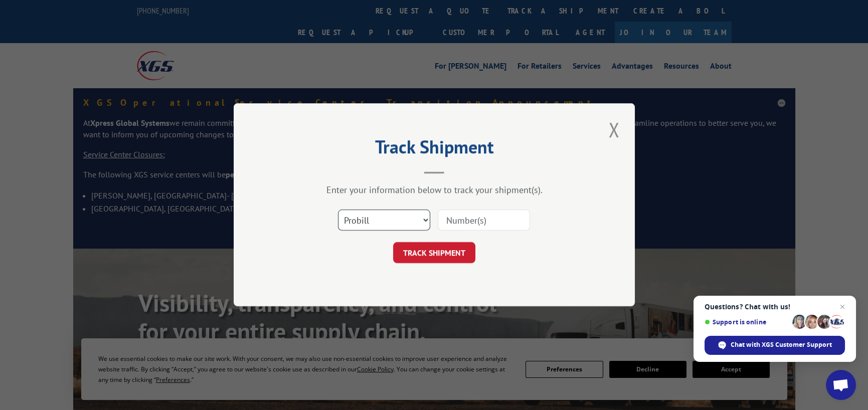 The image size is (868, 410). Describe the element at coordinates (434, 149) in the screenshot. I see `h2: Track Shipment` at that location.